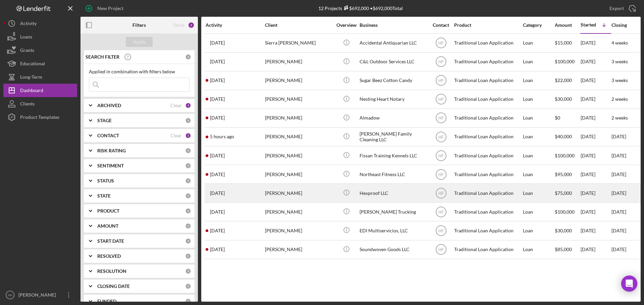  What do you see at coordinates (109, 106) in the screenshot?
I see `b: ARCHIVED` at bounding box center [109, 106].